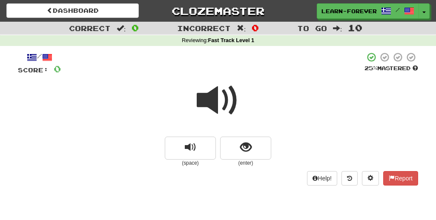 The height and width of the screenshot is (220, 436). What do you see at coordinates (371, 68) in the screenshot?
I see `span: 25 %` at bounding box center [371, 68].